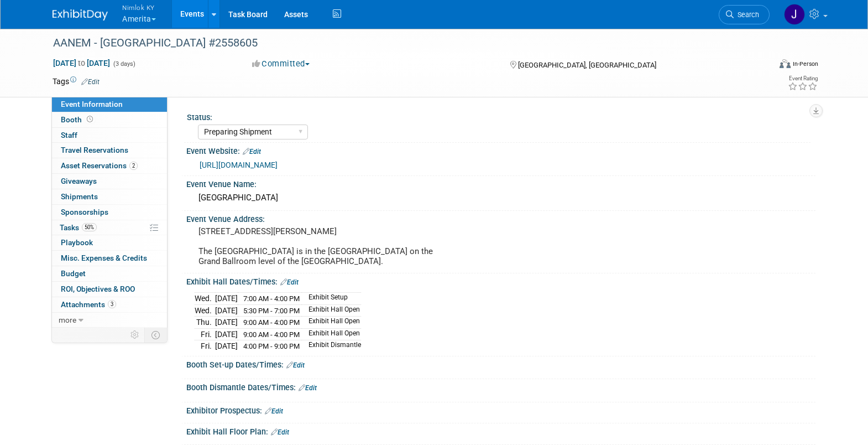  What do you see at coordinates (271, 346) in the screenshot?
I see `span: 4:00 PM - 9:00 PM` at bounding box center [271, 346].